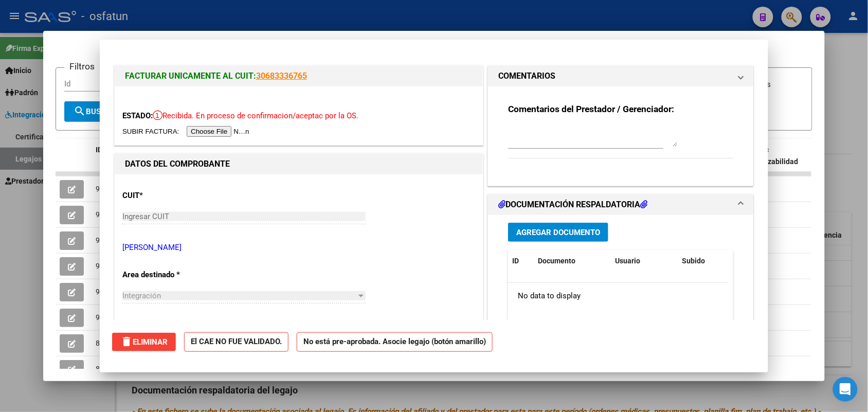 The image size is (868, 412). Describe the element at coordinates (644, 261) in the screenshot. I see `datatable-header-cell: Usuario` at that location.